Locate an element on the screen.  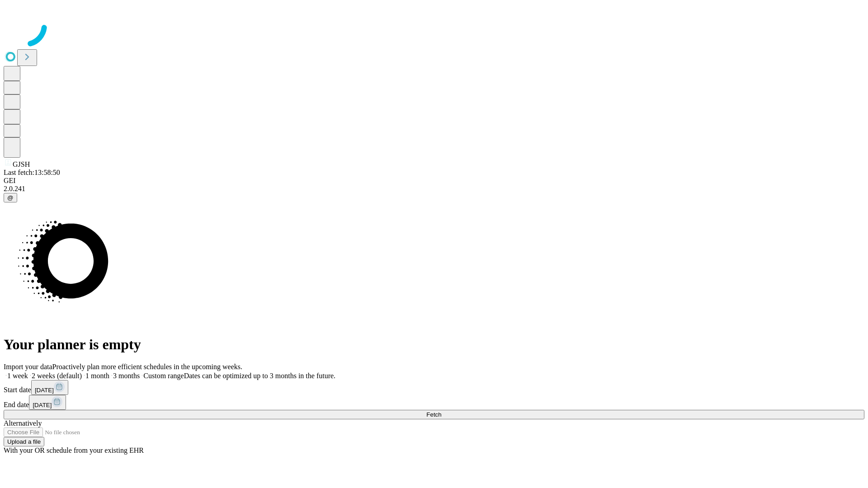
div: End date is located at coordinates (434, 402).